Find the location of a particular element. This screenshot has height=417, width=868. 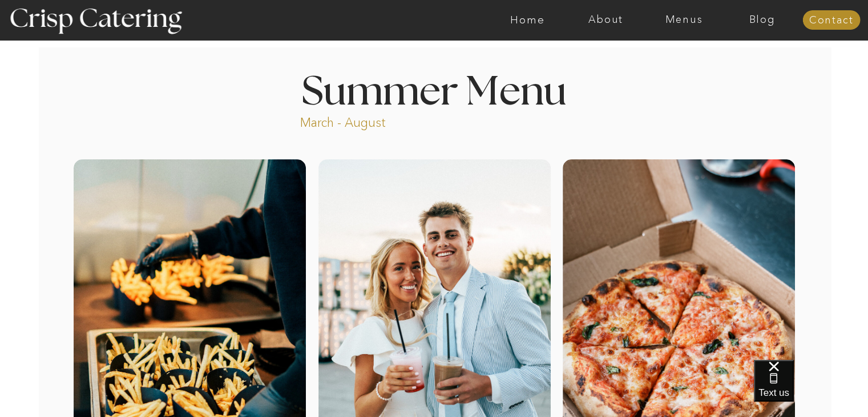

nav: About is located at coordinates (606, 20).